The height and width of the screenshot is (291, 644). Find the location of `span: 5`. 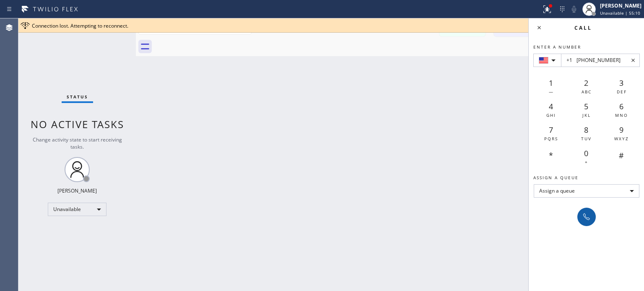

span: 5 is located at coordinates (586, 106).